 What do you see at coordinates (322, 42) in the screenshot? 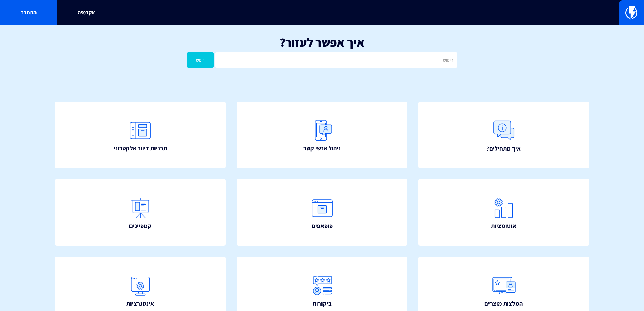
I see `h1: איך אפשר לעזור?` at bounding box center [322, 42].